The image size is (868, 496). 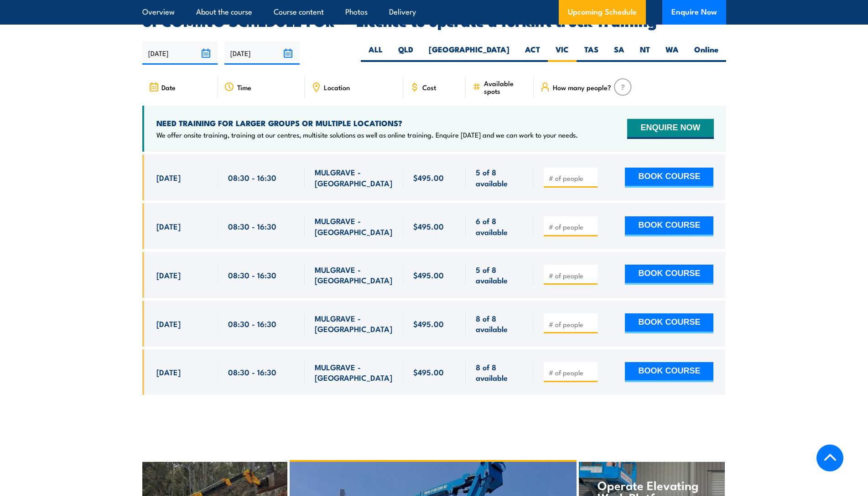 I want to click on span: Date, so click(x=169, y=87).